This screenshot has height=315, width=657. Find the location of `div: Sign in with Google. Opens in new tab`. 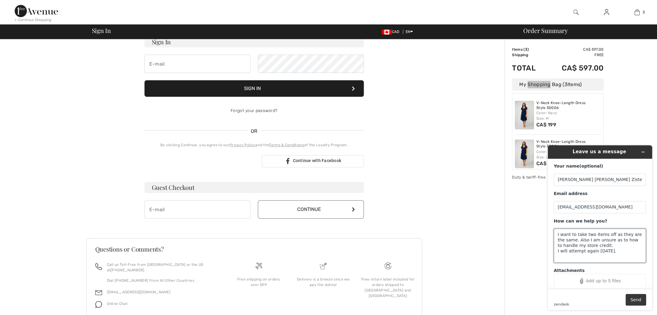

div: Sign in with Google. Opens in new tab is located at coordinates (201, 161).